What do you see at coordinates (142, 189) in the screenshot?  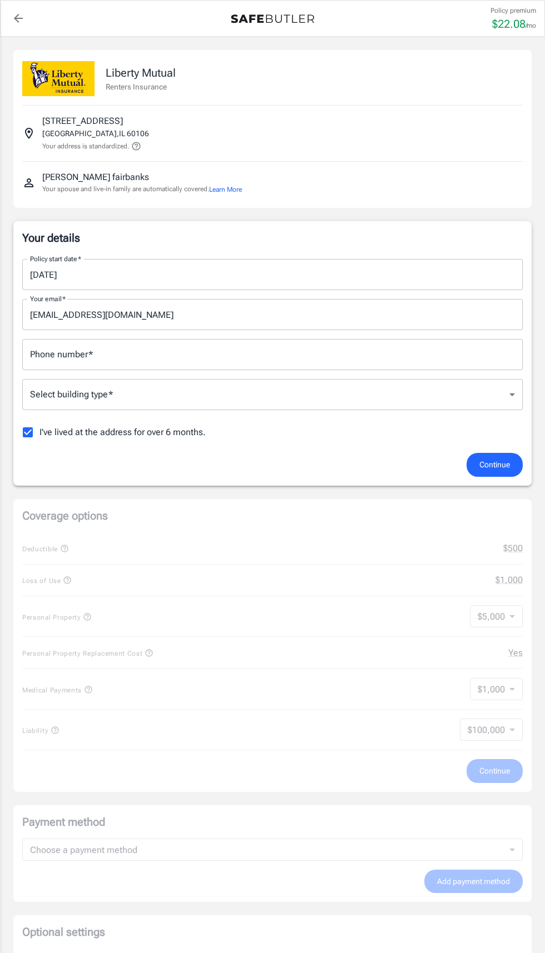 I see `p: Your spouse and live-in family are automatically covered.` at bounding box center [142, 189].